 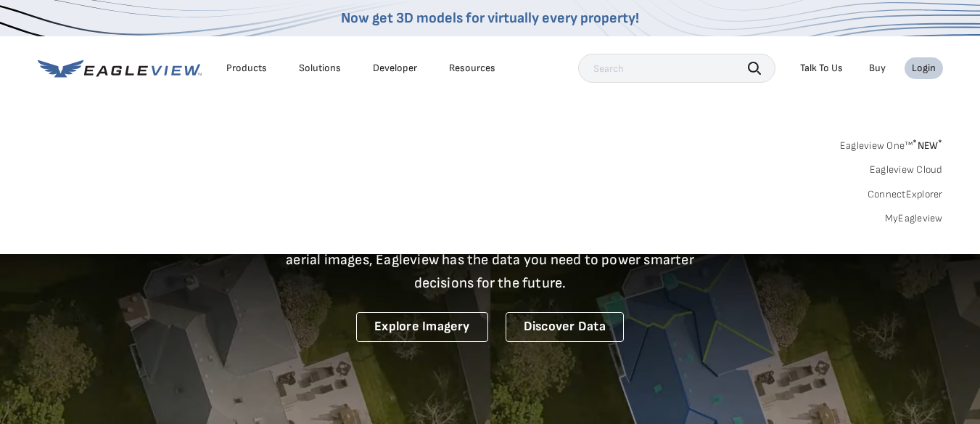 What do you see at coordinates (821, 68) in the screenshot?
I see `div: Talk To Us` at bounding box center [821, 68].